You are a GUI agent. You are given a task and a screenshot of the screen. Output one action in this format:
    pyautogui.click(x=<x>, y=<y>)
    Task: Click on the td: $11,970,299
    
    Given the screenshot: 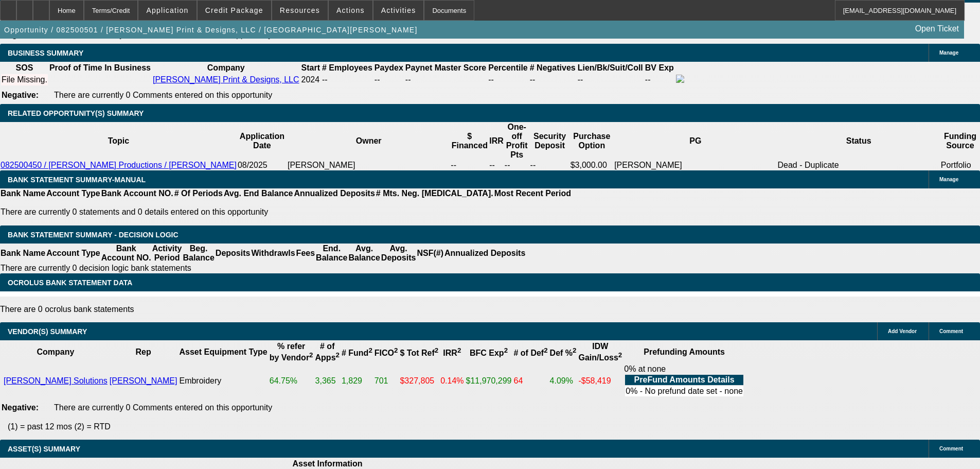 What is the action you would take?
    pyautogui.click(x=489, y=381)
    